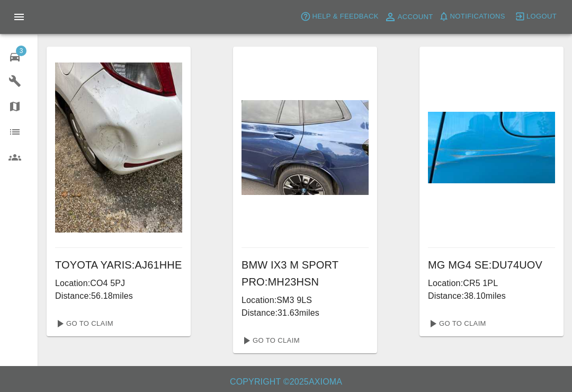 The height and width of the screenshot is (392, 572). What do you see at coordinates (305, 273) in the screenshot?
I see `h6: BMW IX3 M SPORT PRO : MH23HSN` at bounding box center [305, 273].